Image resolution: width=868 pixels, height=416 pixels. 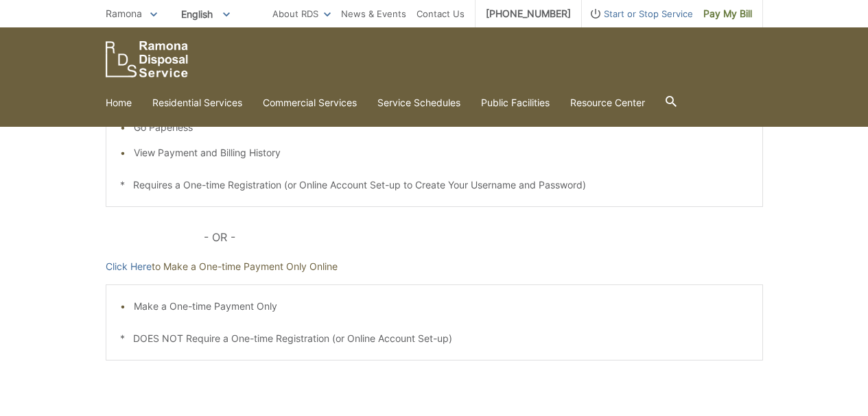 I want to click on span: Ramona, so click(x=124, y=13).